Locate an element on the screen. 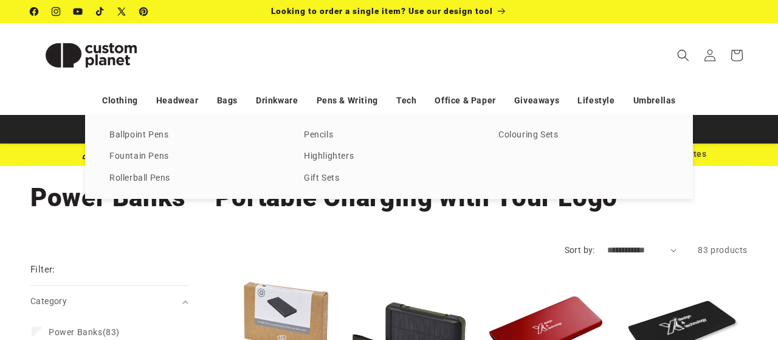 This screenshot has width=778, height=340. a: Headwear is located at coordinates (178, 100).